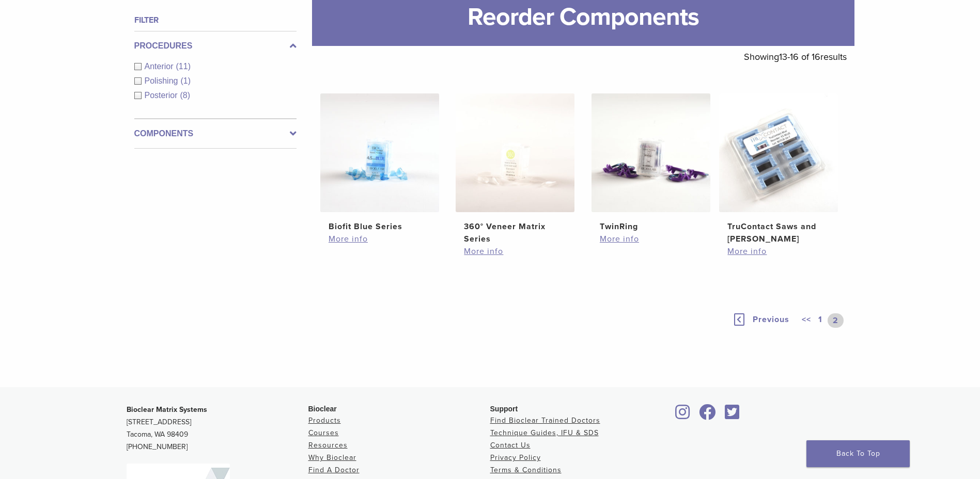 This screenshot has height=479, width=980. I want to click on label: Procedures, so click(215, 46).